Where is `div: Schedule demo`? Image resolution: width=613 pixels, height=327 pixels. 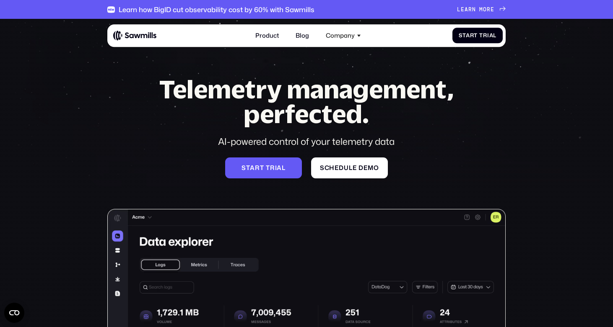 div: Schedule demo is located at coordinates (350, 168).